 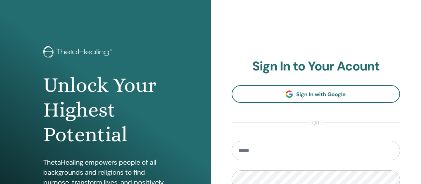 What do you see at coordinates (316, 94) in the screenshot?
I see `a: Sign In with Google` at bounding box center [316, 94].